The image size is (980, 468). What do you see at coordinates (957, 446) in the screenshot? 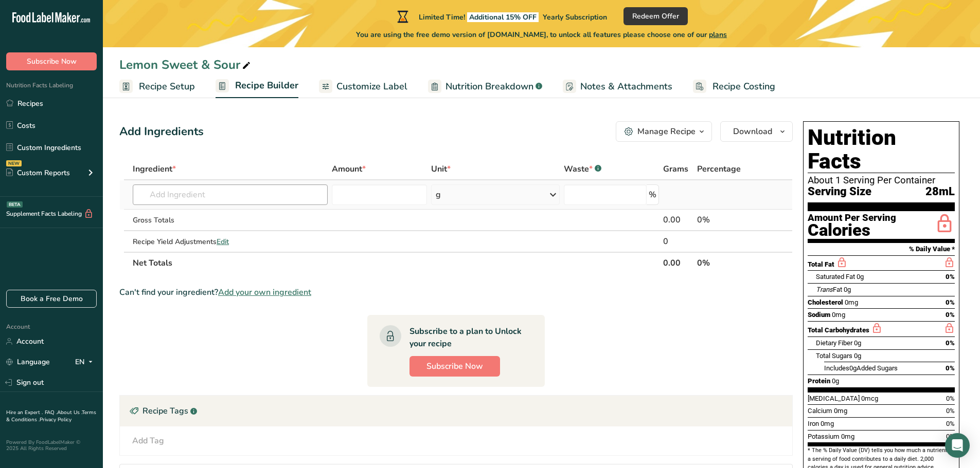
I see `div: Open Intercom Messenger` at bounding box center [957, 446].